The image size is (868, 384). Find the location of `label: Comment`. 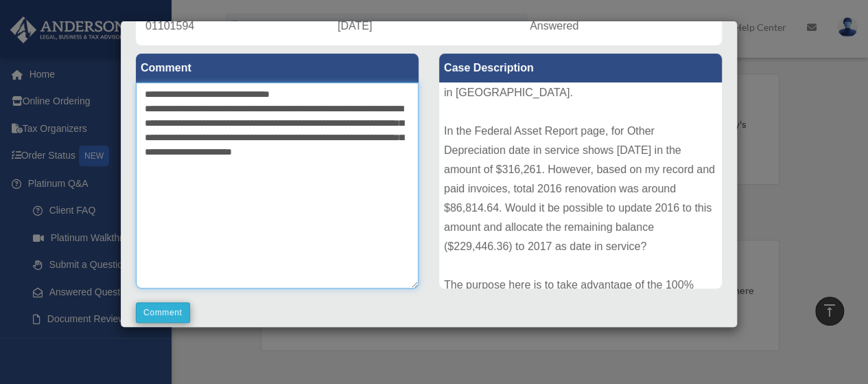

label: Comment is located at coordinates (277, 68).